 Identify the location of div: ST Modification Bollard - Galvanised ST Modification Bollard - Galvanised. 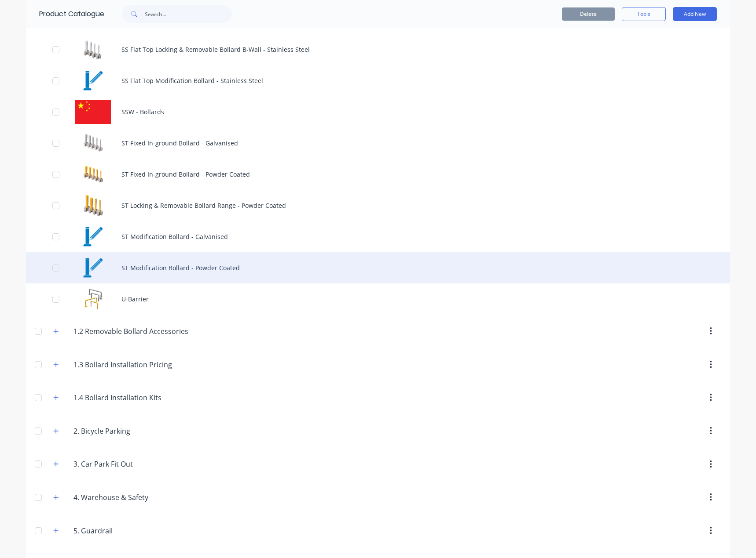
(378, 237).